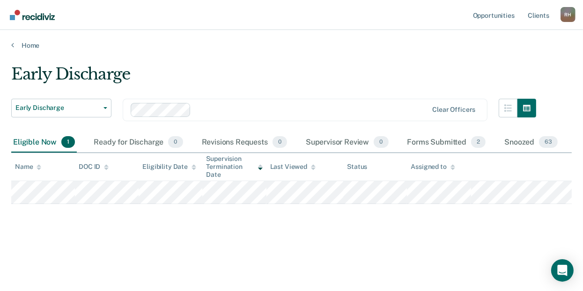  Describe the element at coordinates (61, 108) in the screenshot. I see `button: Early Discharge` at that location.